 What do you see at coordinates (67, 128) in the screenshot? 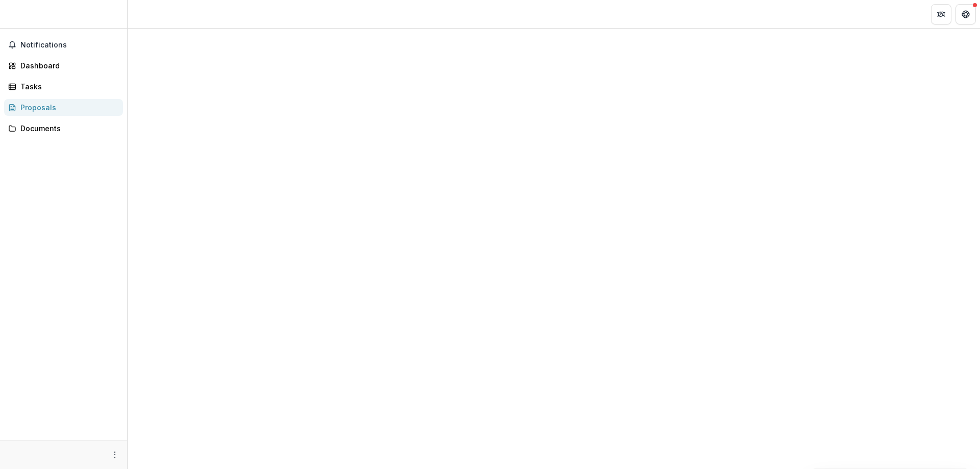
I see `div: Documents` at bounding box center [67, 128].